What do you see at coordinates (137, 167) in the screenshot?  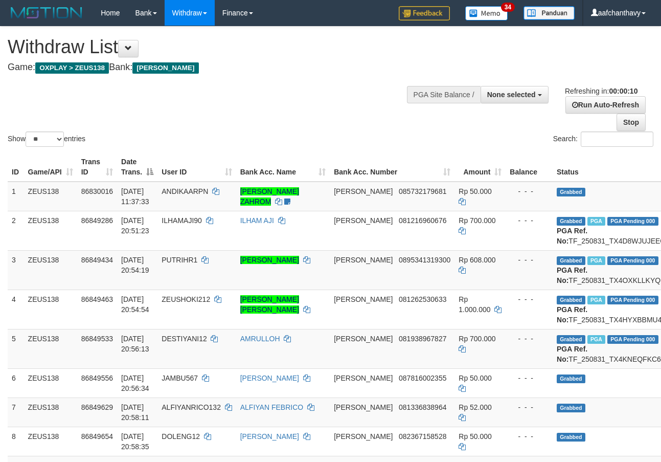 I see `th: Date Trans.: activate to sort column descending` at bounding box center [137, 167].